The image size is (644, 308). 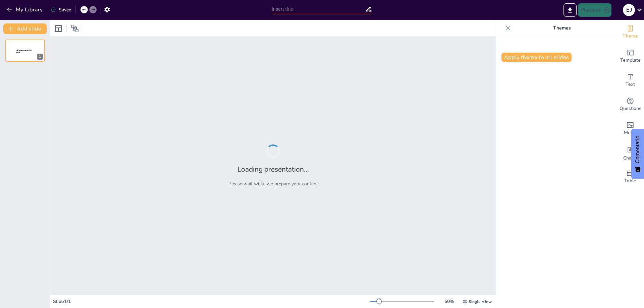 I want to click on input: Insert title, so click(x=319, y=9).